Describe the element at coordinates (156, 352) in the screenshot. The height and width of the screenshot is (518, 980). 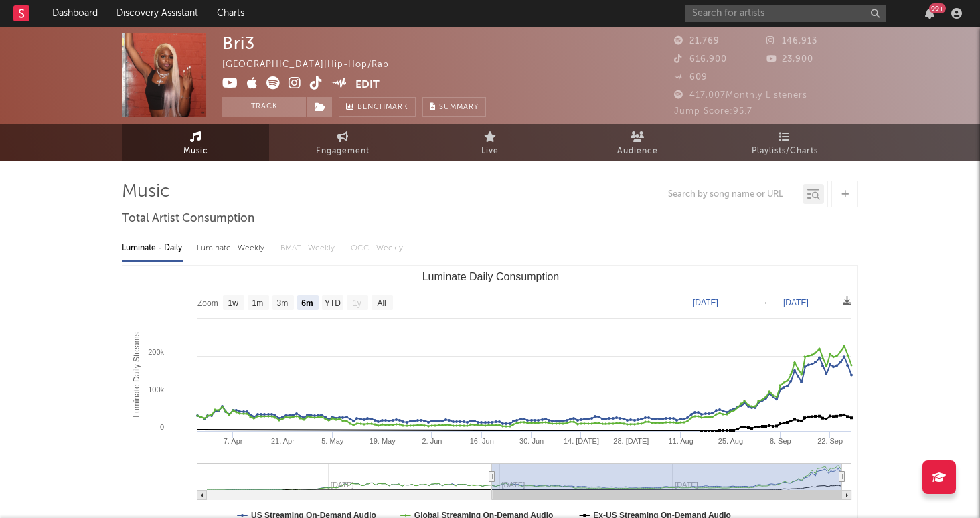
I see `text: 200k` at that location.